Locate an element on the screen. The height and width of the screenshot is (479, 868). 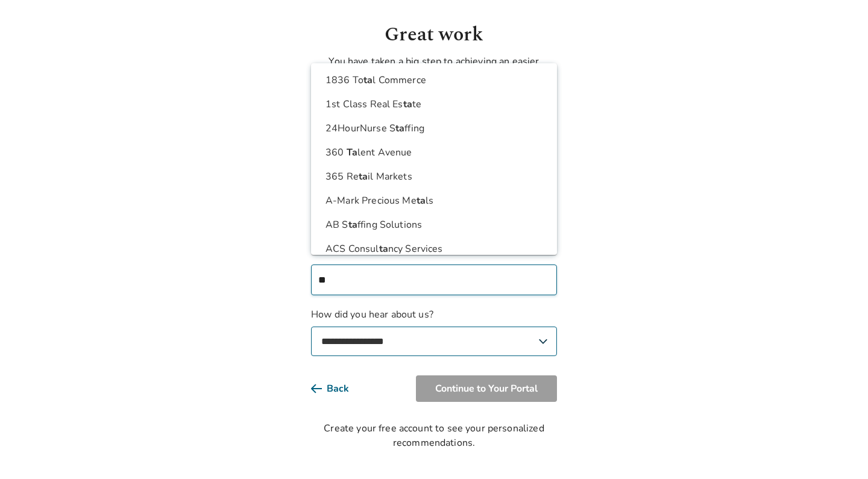
li: AB S ffing Solutions is located at coordinates (434, 225).